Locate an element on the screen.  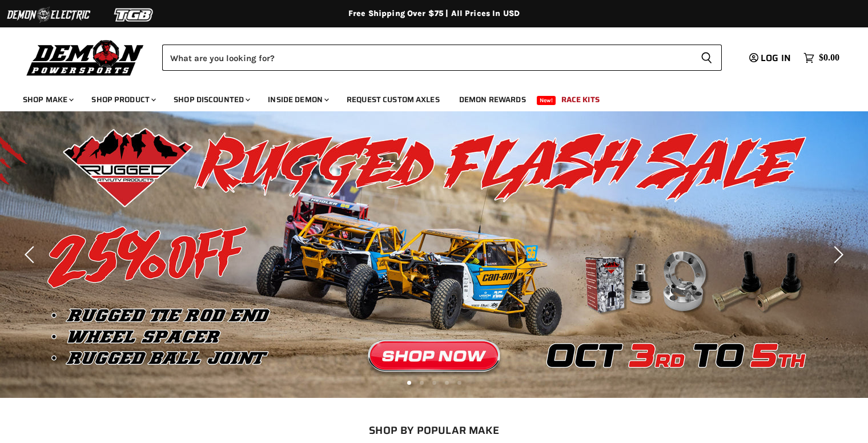
a: Demon Rewards is located at coordinates (492, 100).